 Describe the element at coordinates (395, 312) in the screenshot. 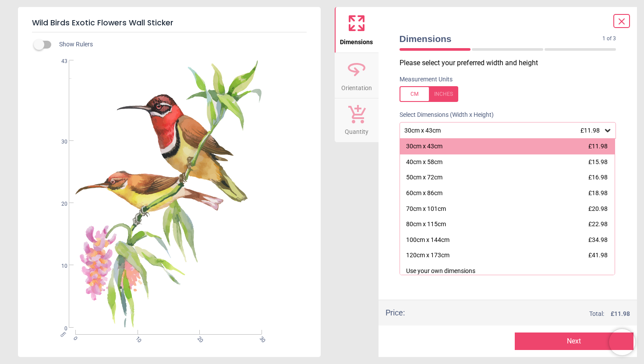

I see `div: Price :` at that location.